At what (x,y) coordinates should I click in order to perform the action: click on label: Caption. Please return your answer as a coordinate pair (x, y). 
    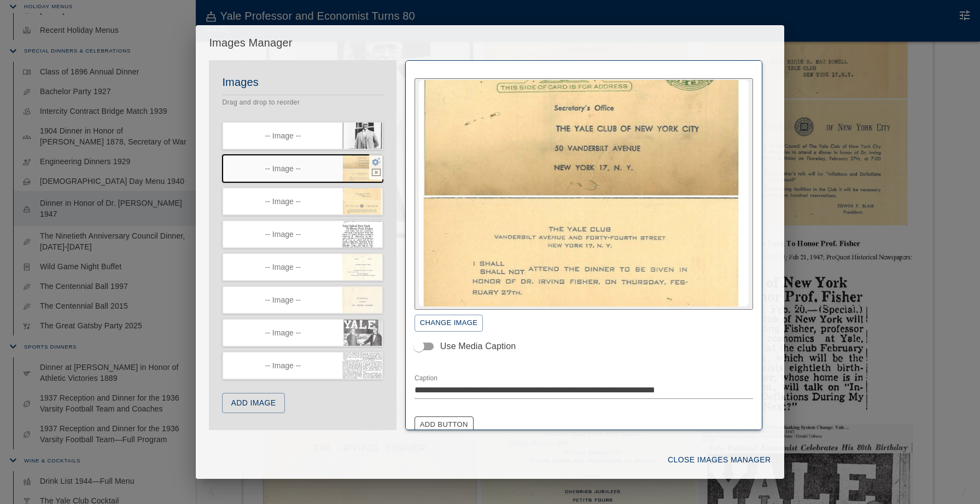
    Looking at the image, I should click on (426, 378).